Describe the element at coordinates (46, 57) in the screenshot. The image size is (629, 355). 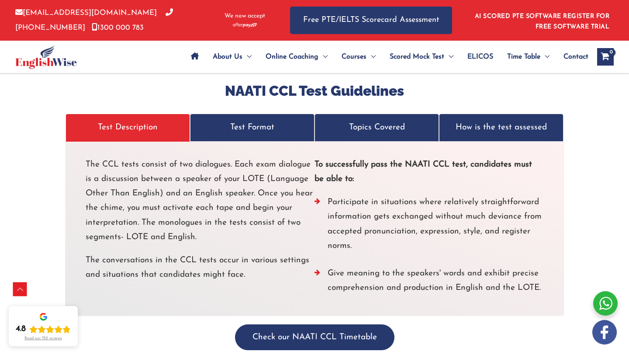
I see `img: cropped-ew-logo` at that location.